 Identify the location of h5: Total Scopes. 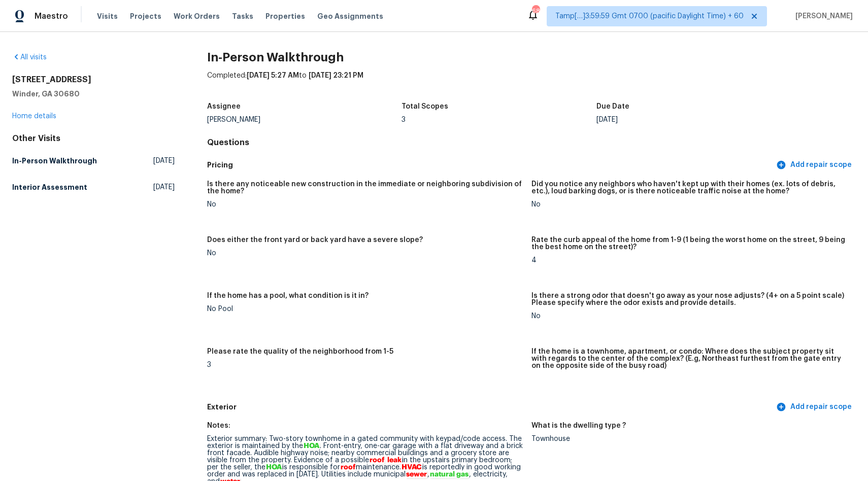
(425, 107).